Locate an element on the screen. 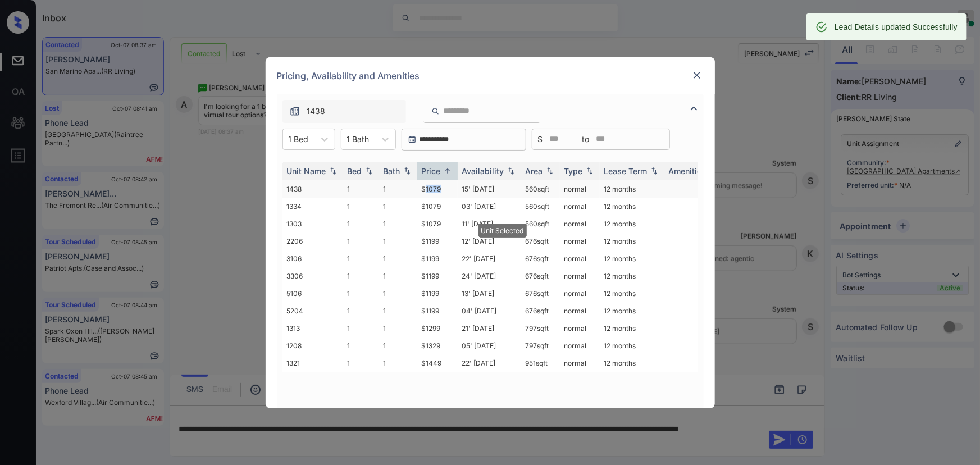  td: 1313 is located at coordinates (313, 328).